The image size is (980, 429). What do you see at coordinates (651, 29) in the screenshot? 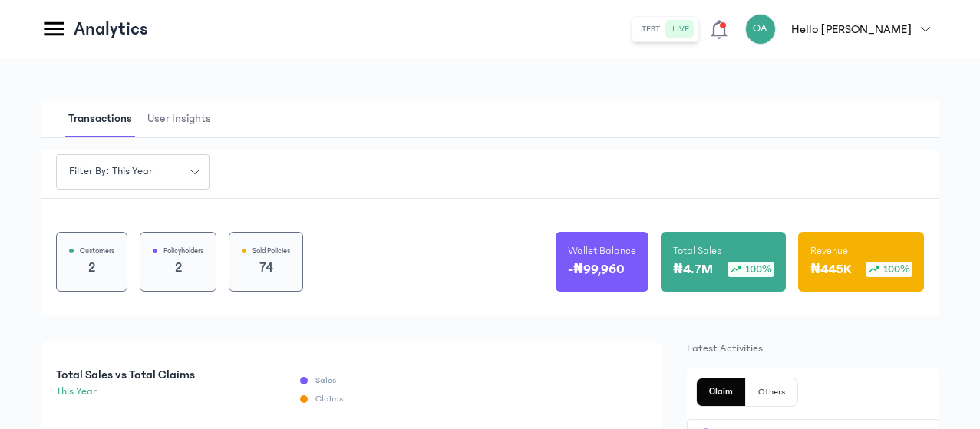
I see `button: test` at bounding box center [651, 29].